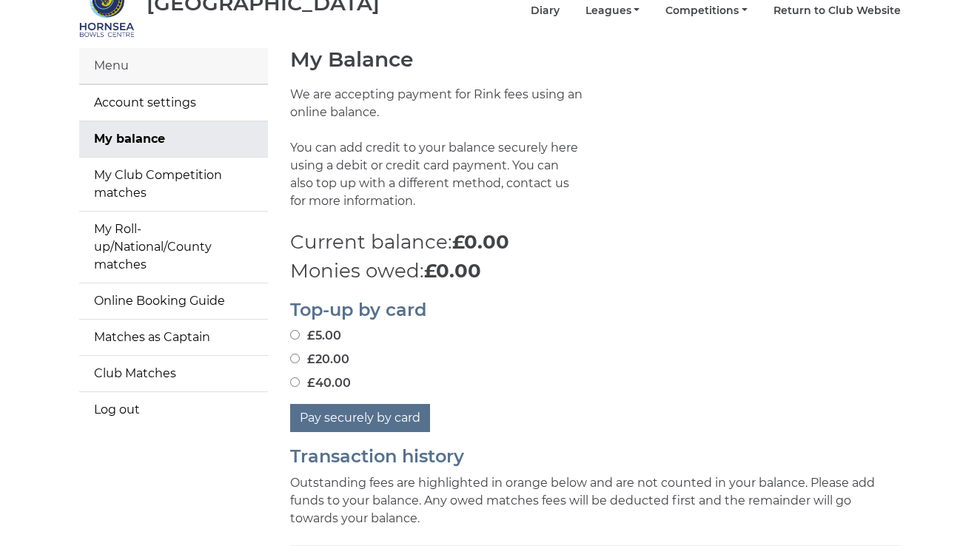 The height and width of the screenshot is (546, 980). I want to click on p: Outstanding fees are highlighted in orange below and are not counted in your balance. Please add ..., so click(595, 501).